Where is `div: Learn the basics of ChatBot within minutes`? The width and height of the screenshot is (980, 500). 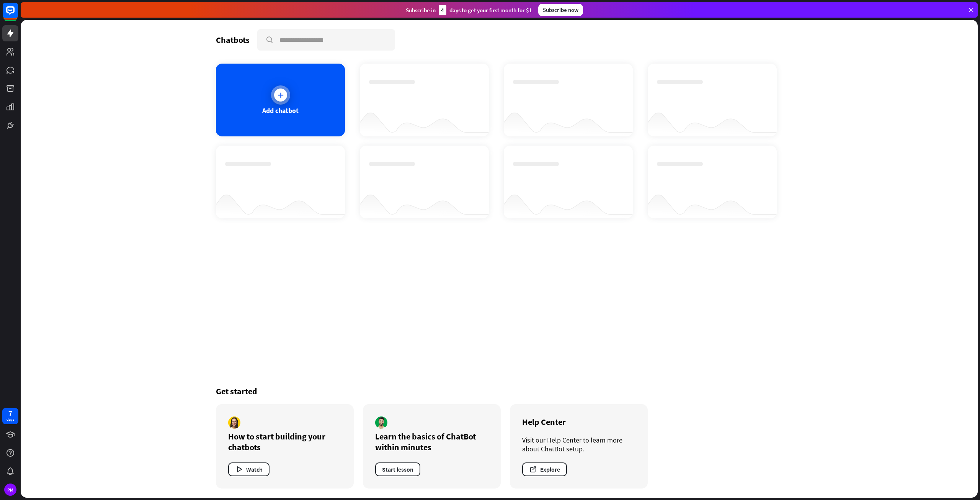
div: Learn the basics of ChatBot within minutes is located at coordinates (432, 441).